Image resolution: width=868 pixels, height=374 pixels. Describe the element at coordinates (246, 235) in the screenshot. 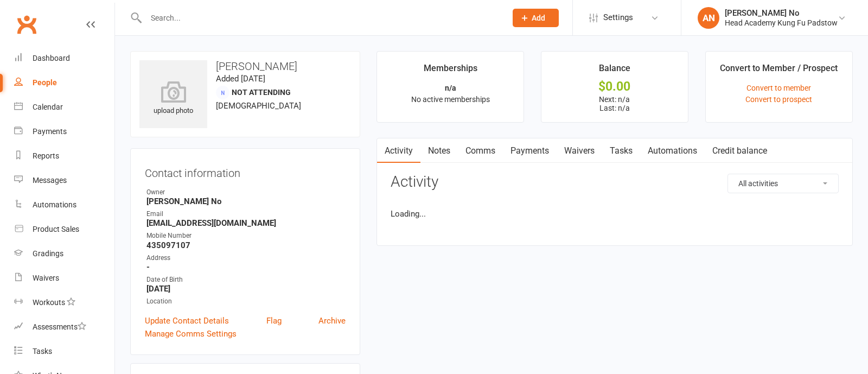

I see `div: Mobile Number` at that location.